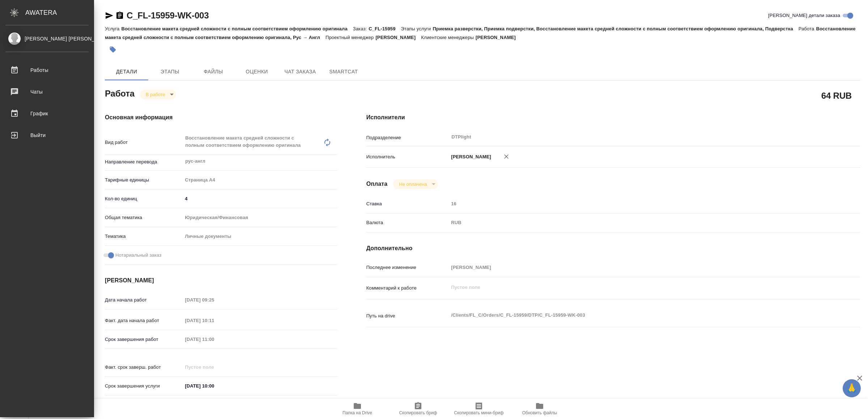 The width and height of the screenshot is (868, 419). I want to click on span: Чат заказа, so click(300, 71).